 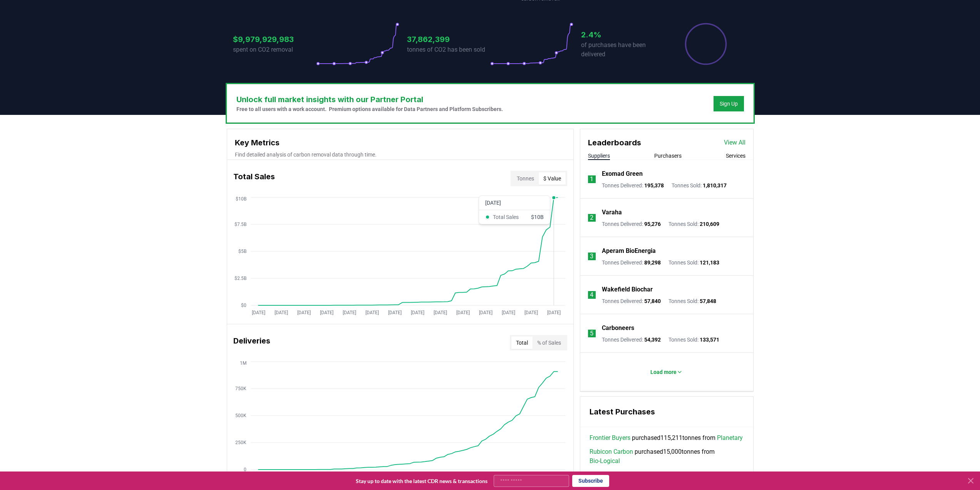 I want to click on h3: Key Metrics, so click(x=400, y=143).